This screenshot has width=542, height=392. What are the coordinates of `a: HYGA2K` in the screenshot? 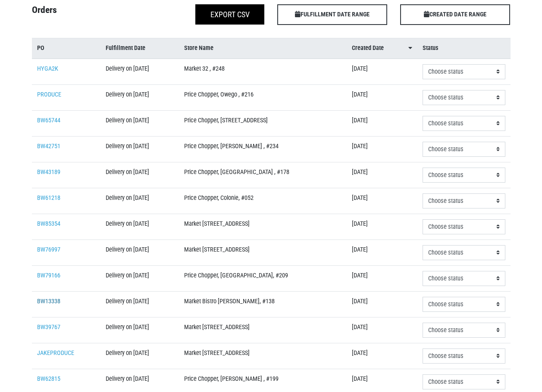 It's located at (48, 69).